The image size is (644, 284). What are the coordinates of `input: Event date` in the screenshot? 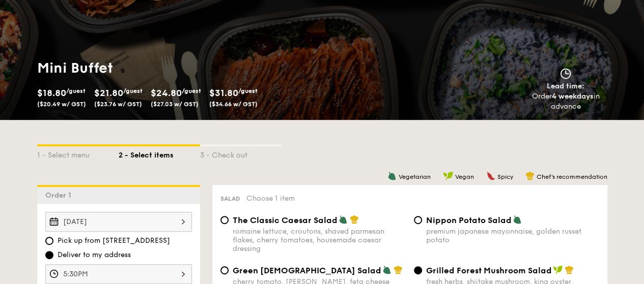 It's located at (119, 221).